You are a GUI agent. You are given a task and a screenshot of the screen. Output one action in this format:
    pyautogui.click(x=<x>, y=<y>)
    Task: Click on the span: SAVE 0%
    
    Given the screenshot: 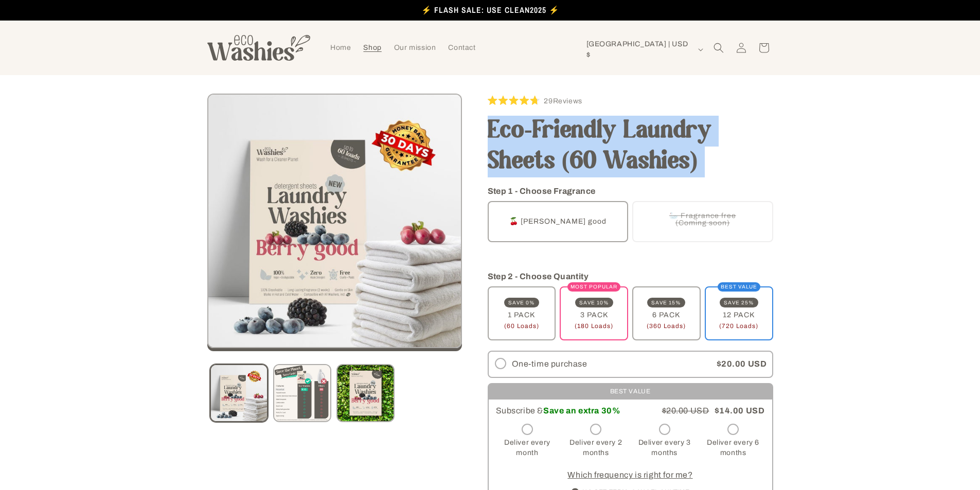 What is the action you would take?
    pyautogui.click(x=522, y=303)
    